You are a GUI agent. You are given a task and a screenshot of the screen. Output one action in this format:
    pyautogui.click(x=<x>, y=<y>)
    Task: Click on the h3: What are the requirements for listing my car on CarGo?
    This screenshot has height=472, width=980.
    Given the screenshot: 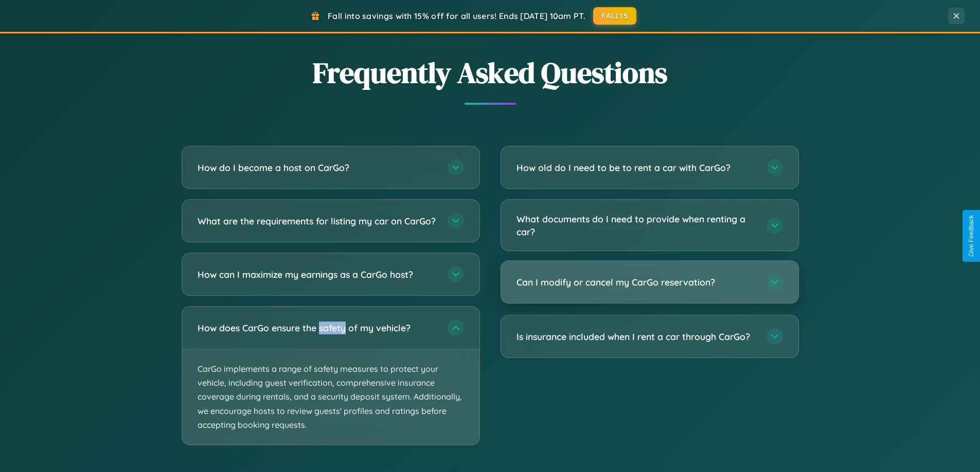 What is the action you would take?
    pyautogui.click(x=318, y=221)
    